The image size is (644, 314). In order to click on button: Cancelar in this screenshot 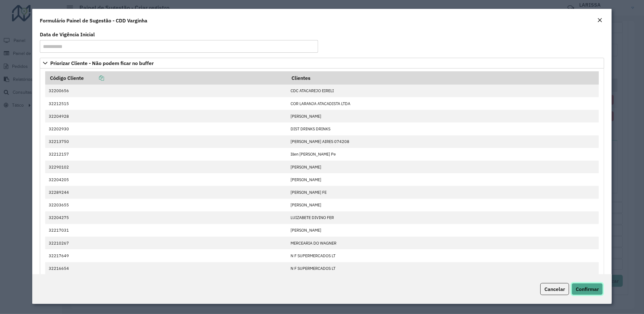, I will do `click(555, 289)`.